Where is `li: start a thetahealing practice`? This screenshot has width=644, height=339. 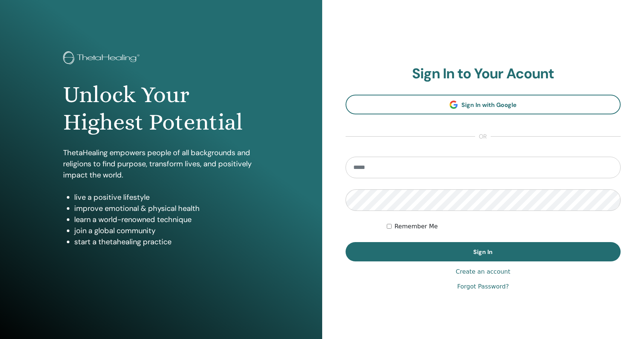 li: start a thetahealing practice is located at coordinates (167, 242).